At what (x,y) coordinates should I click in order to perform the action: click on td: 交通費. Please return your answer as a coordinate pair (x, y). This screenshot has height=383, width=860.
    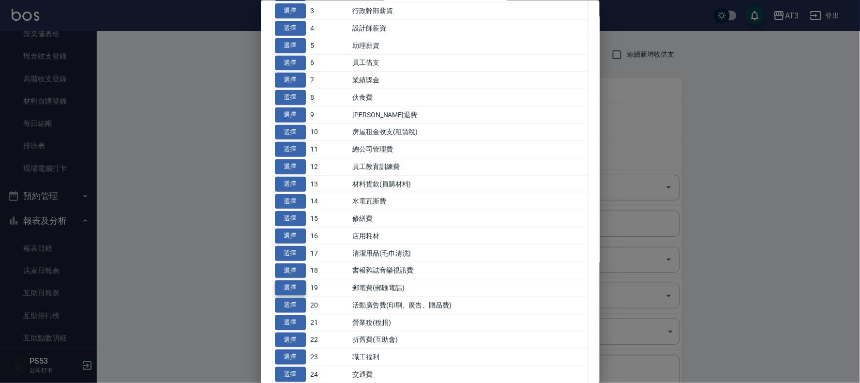
    Looking at the image, I should click on (468, 374).